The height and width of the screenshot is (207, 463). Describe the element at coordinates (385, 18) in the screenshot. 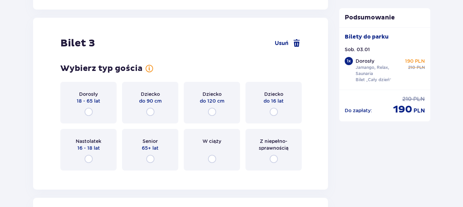

I see `p: Podsumowanie` at that location.